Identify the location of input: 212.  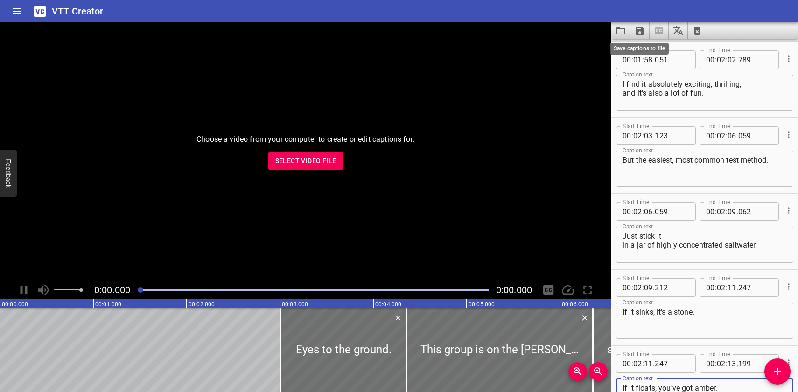
(671, 288).